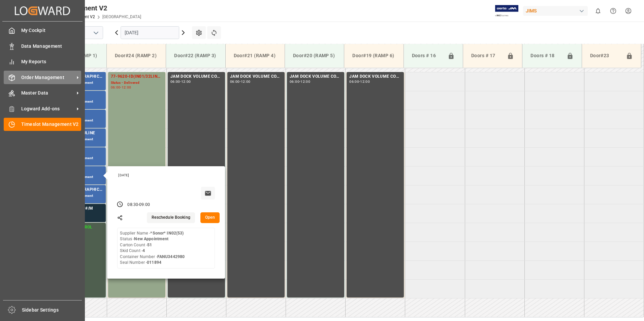 This screenshot has height=321, width=644. Describe the element at coordinates (374, 56) in the screenshot. I see `div: Door#19 (RAMP 6)` at that location.